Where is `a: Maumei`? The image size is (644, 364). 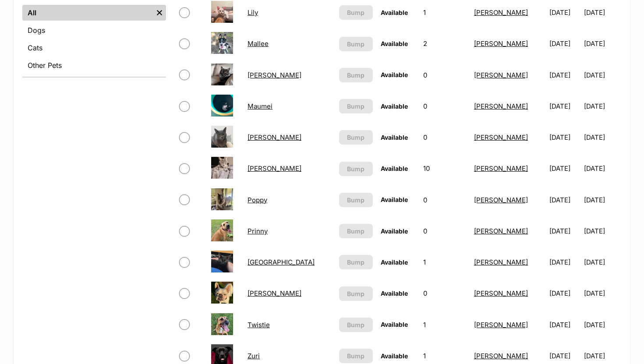 a: Maumei is located at coordinates (260, 106).